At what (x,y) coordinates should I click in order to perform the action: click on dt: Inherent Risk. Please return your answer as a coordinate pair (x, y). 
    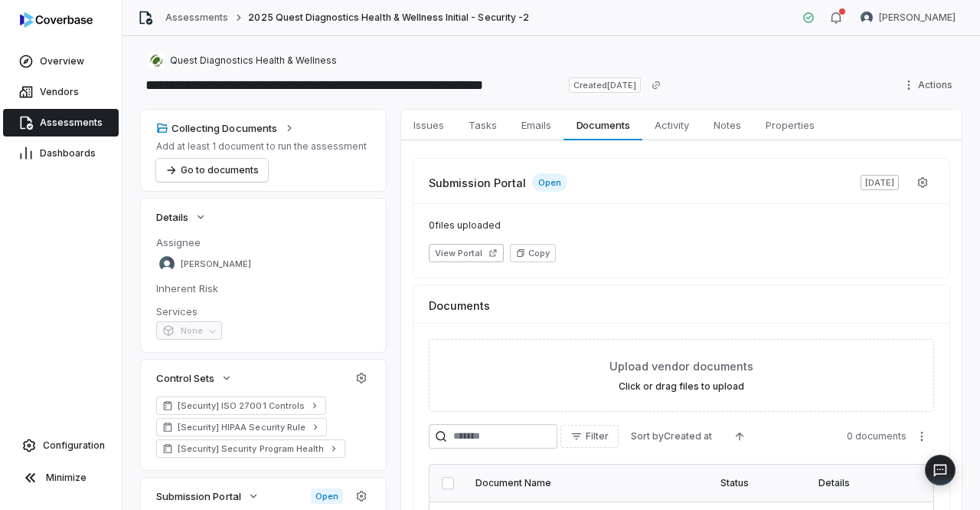
    Looking at the image, I should click on (264, 288).